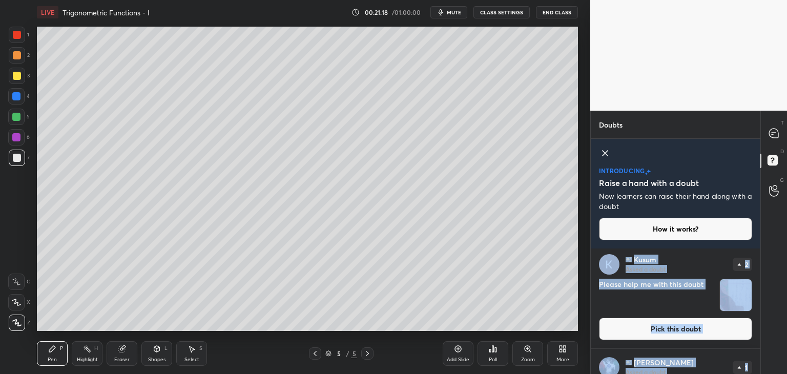 The width and height of the screenshot is (787, 374). I want to click on p: D, so click(782, 151).